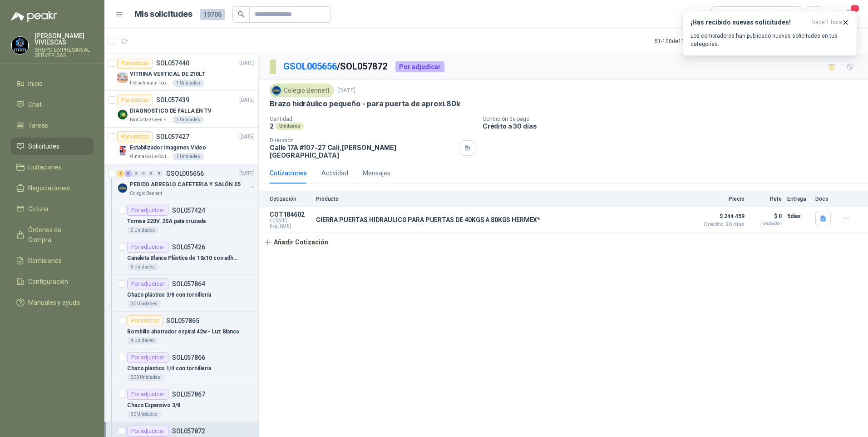  Describe the element at coordinates (38, 209) in the screenshot. I see `span: Cotizar` at that location.